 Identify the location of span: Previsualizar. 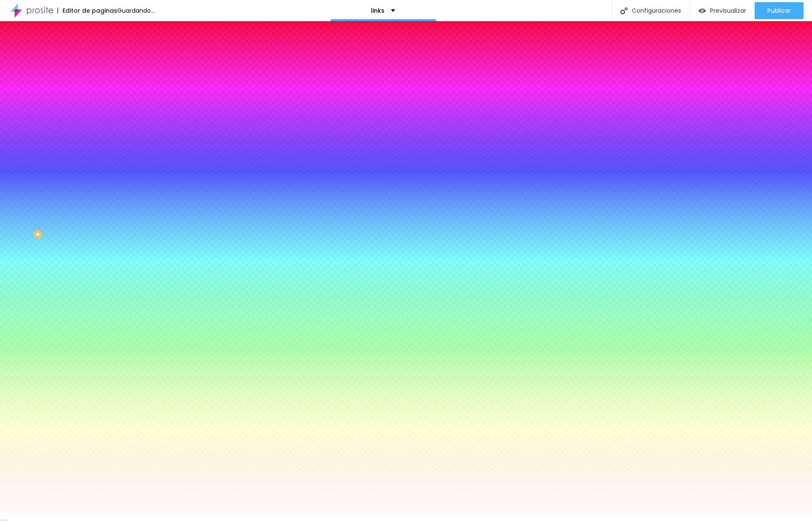
(728, 10).